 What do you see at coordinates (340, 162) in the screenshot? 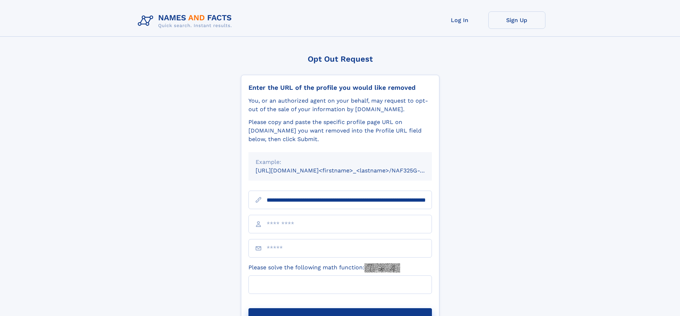
I see `div: Example:` at bounding box center [340, 162].